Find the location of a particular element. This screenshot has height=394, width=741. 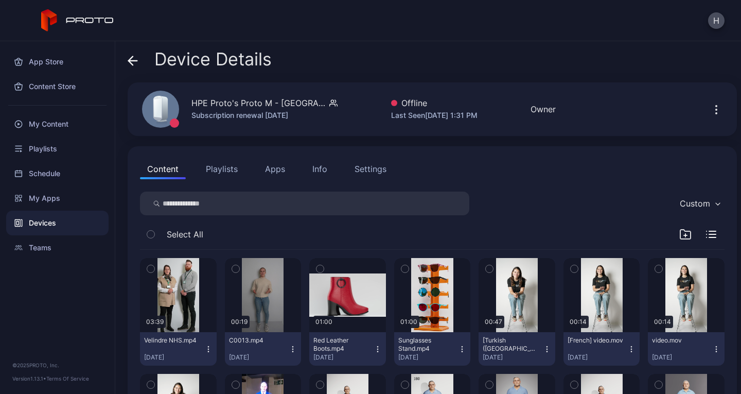

span: Device Details is located at coordinates (213, 59).